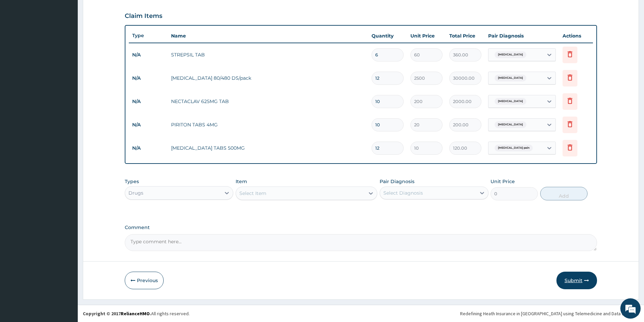  I want to click on a: RelianceHMO, so click(135, 314).